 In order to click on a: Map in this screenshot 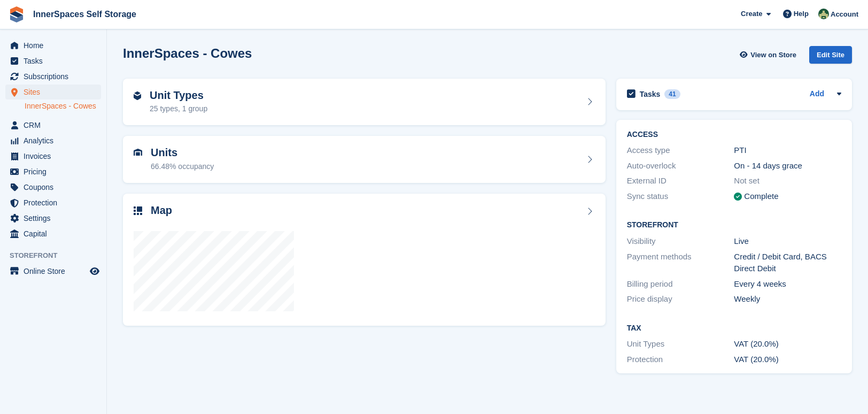, I will do `click(364, 260)`.